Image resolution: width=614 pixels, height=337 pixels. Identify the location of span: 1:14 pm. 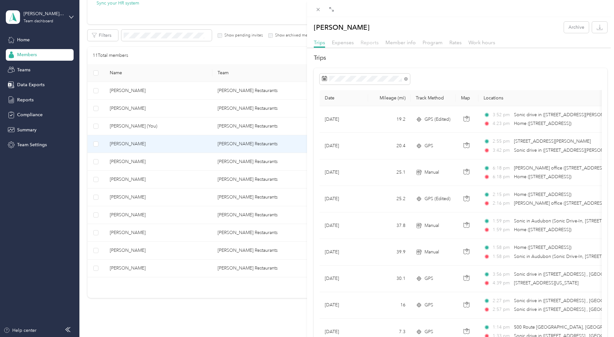
(502, 328).